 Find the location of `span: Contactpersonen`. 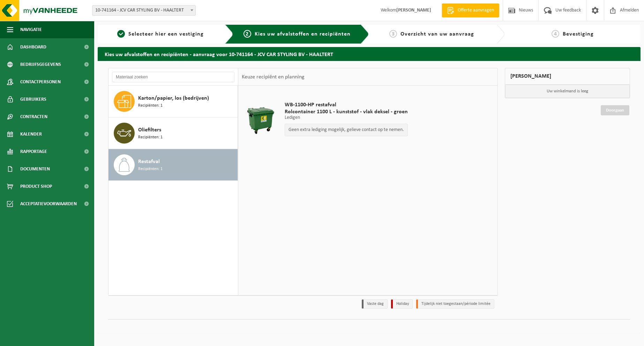

span: Contactpersonen is located at coordinates (41, 82).